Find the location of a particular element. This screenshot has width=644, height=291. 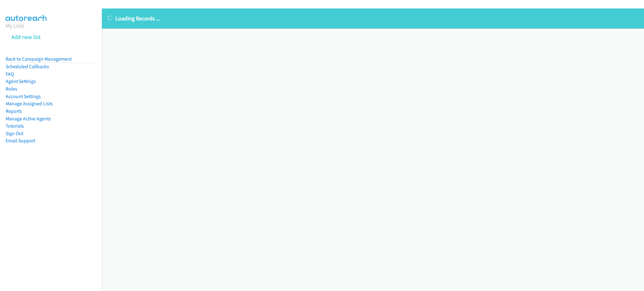

a: My Lists is located at coordinates (15, 25).